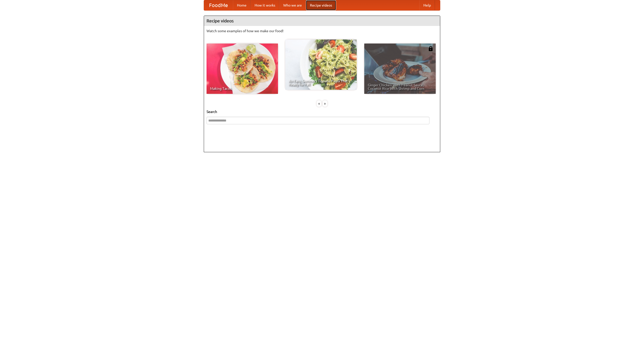  What do you see at coordinates (242, 88) in the screenshot?
I see `span: Making Tacos` at bounding box center [242, 88].